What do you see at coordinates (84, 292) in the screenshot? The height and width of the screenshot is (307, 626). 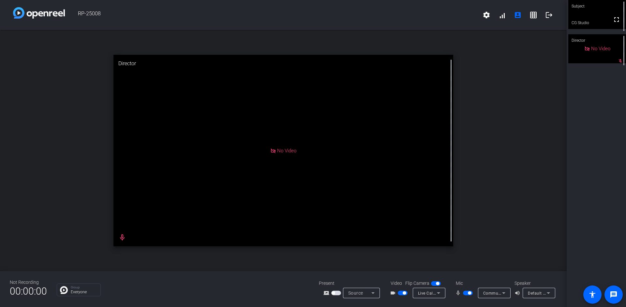 I see `p: Everyone` at bounding box center [84, 292].